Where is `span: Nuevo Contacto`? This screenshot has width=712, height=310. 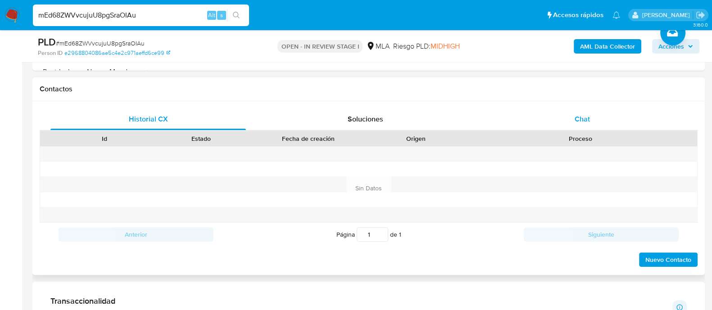
span: Nuevo Contacto is located at coordinates (669, 260).